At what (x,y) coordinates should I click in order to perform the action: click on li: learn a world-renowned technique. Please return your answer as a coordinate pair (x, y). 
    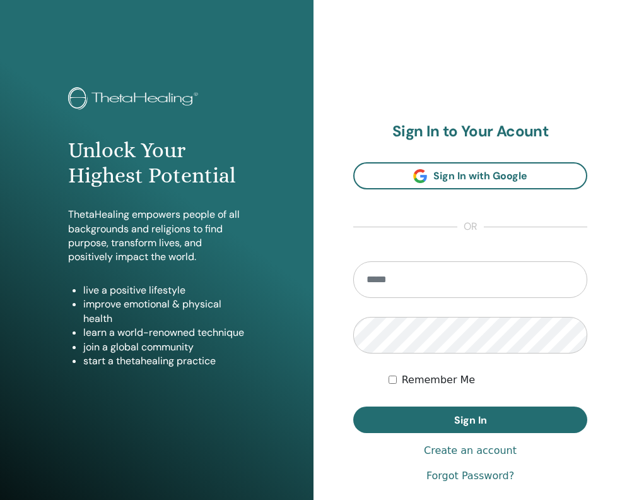
    Looking at the image, I should click on (164, 332).